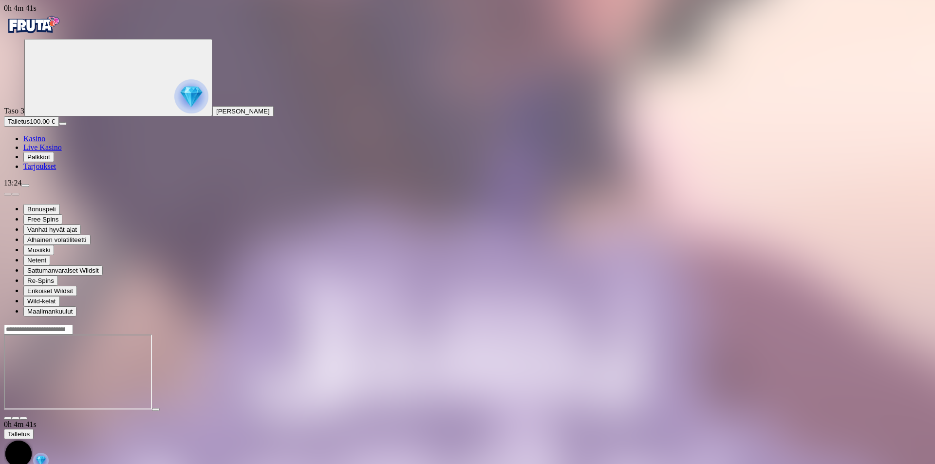 This screenshot has height=464, width=935. I want to click on img: reward progress, so click(191, 96).